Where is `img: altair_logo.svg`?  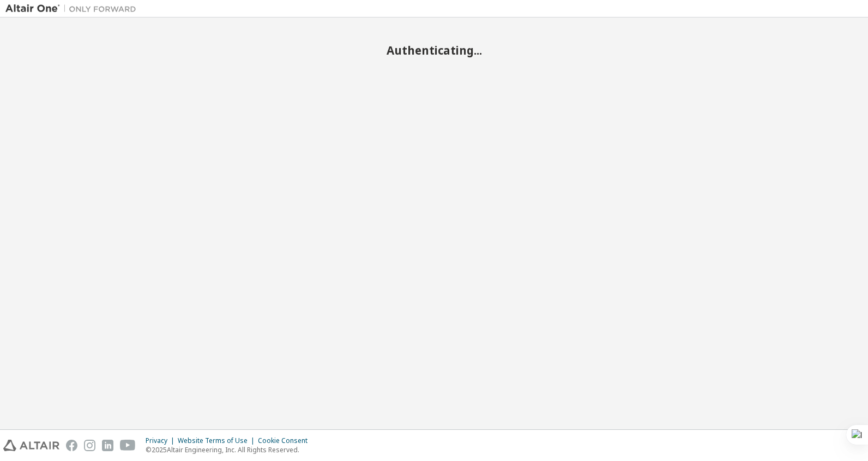
img: altair_logo.svg is located at coordinates (31, 444).